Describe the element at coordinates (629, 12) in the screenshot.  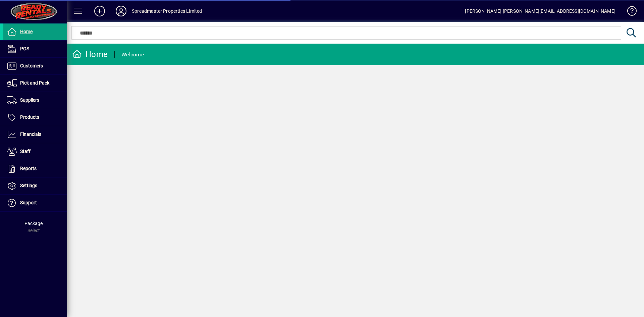
I see `a: Knowledge Base` at that location.